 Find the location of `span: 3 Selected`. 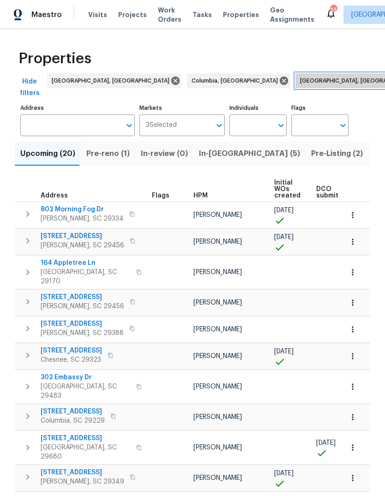

span: 3 Selected is located at coordinates (161, 125).